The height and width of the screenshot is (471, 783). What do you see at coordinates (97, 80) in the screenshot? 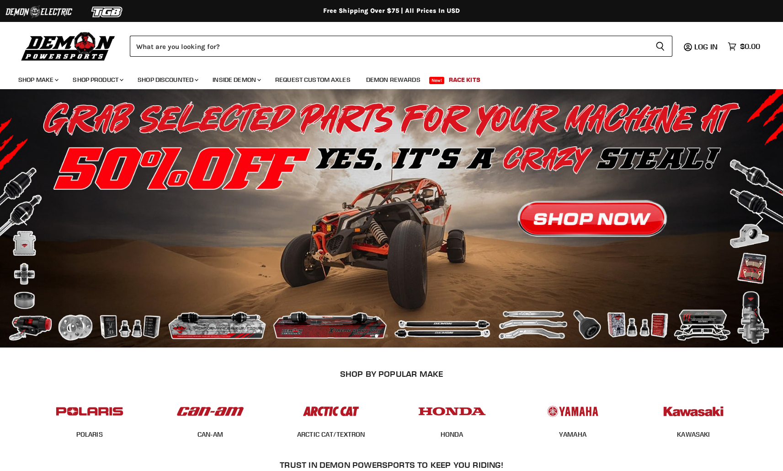
I see `a: Shop Product` at bounding box center [97, 80].